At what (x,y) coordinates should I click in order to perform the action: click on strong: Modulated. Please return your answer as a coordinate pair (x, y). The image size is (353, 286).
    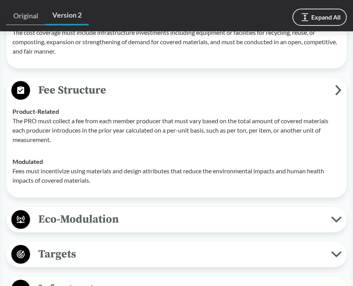
    Looking at the image, I should click on (28, 161).